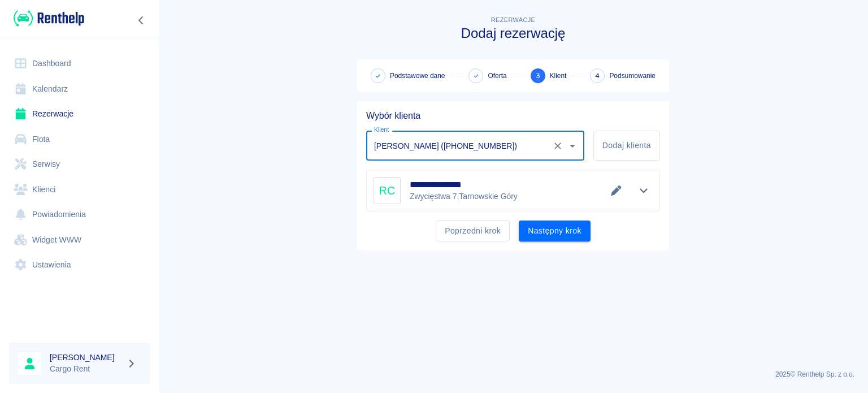 This screenshot has width=868, height=393. What do you see at coordinates (387, 190) in the screenshot?
I see `div: RC` at bounding box center [387, 190].